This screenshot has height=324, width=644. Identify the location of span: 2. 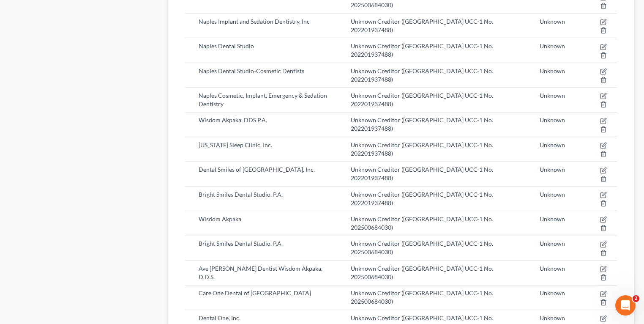
(636, 298).